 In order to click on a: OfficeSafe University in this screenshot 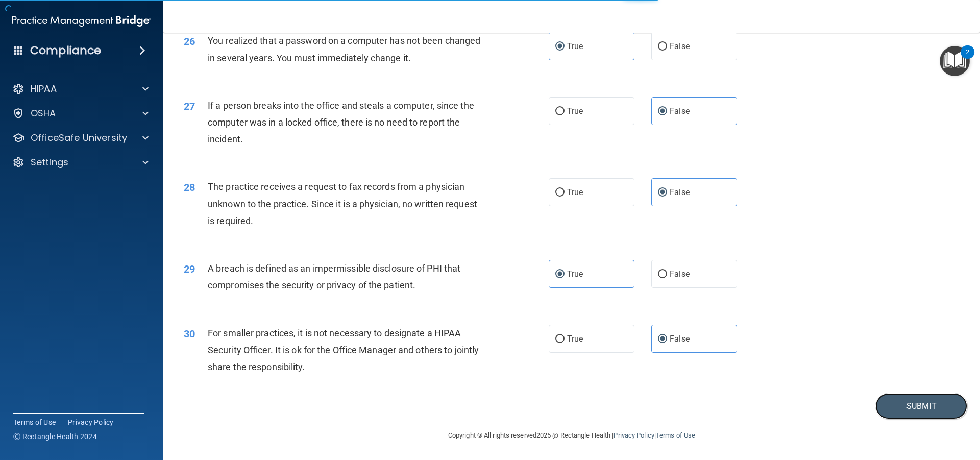, I will do `click(81, 138)`.